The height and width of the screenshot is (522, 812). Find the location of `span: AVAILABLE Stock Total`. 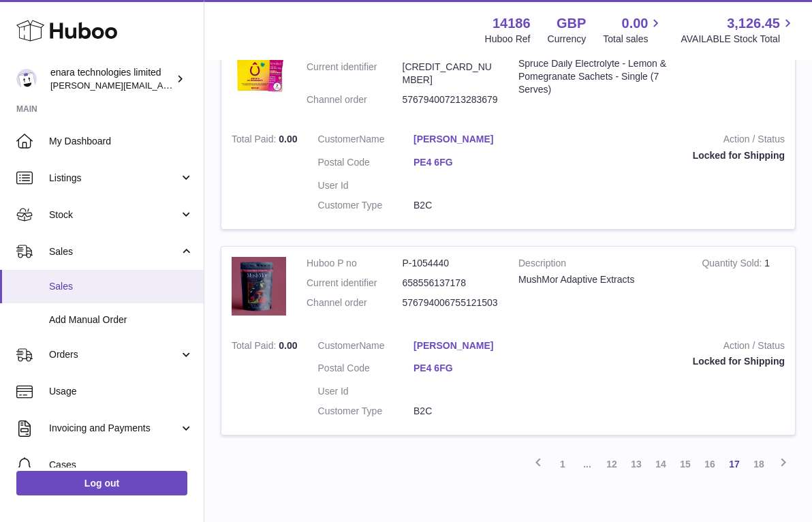

span: AVAILABLE Stock Total is located at coordinates (738, 39).